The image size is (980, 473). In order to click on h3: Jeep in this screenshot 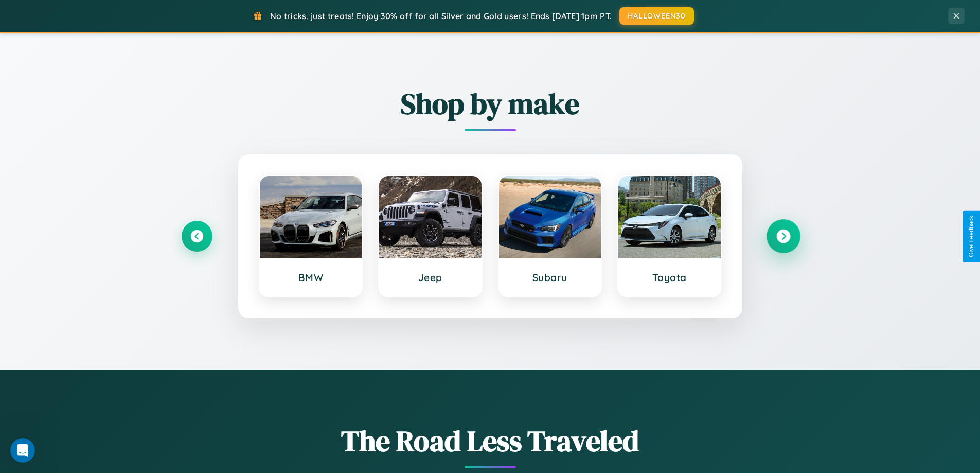, I will do `click(430, 277)`.